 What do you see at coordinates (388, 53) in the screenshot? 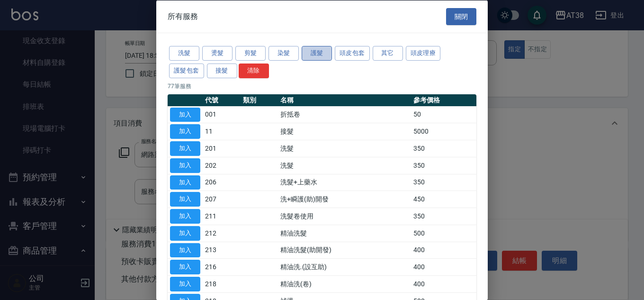
I see `button: 其它` at bounding box center [388, 53].